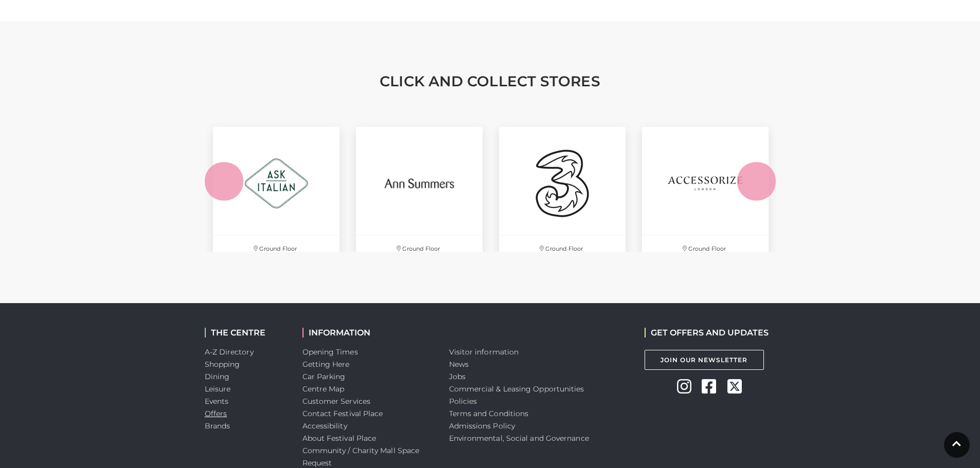 The height and width of the screenshot is (468, 980). What do you see at coordinates (229, 352) in the screenshot?
I see `a: A-Z Directory` at bounding box center [229, 352].